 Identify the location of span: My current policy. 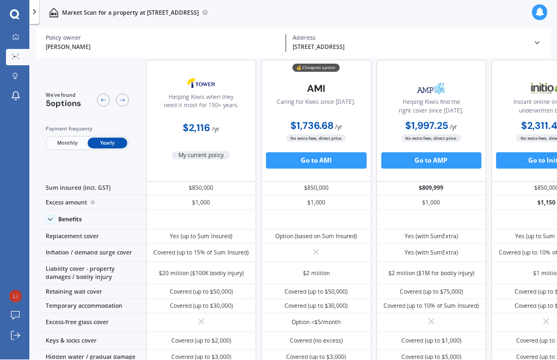
(201, 155).